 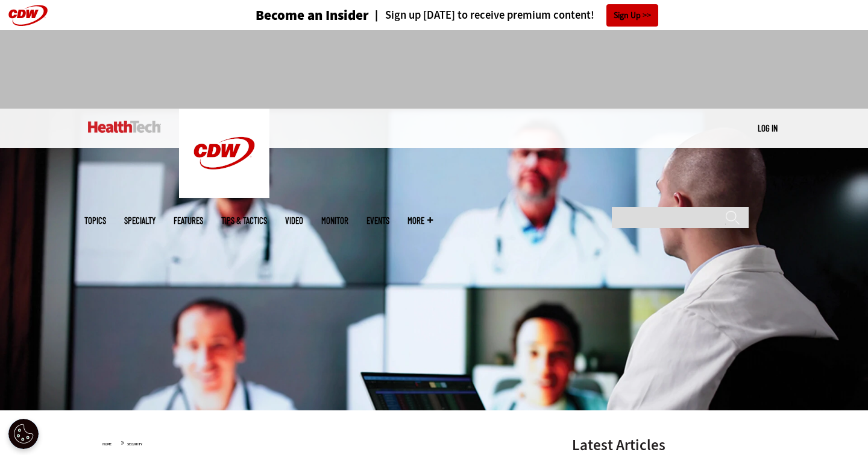 What do you see at coordinates (107, 444) in the screenshot?
I see `a: Home` at bounding box center [107, 444].